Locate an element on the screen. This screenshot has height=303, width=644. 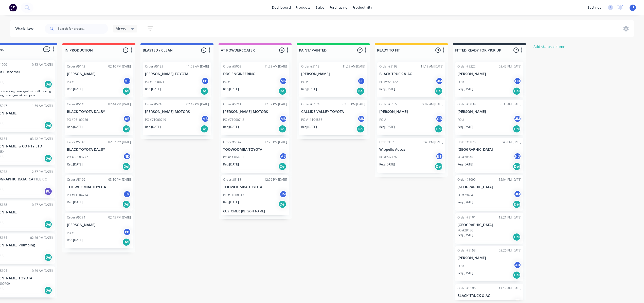
div: Order #5143 is located at coordinates (76, 104).